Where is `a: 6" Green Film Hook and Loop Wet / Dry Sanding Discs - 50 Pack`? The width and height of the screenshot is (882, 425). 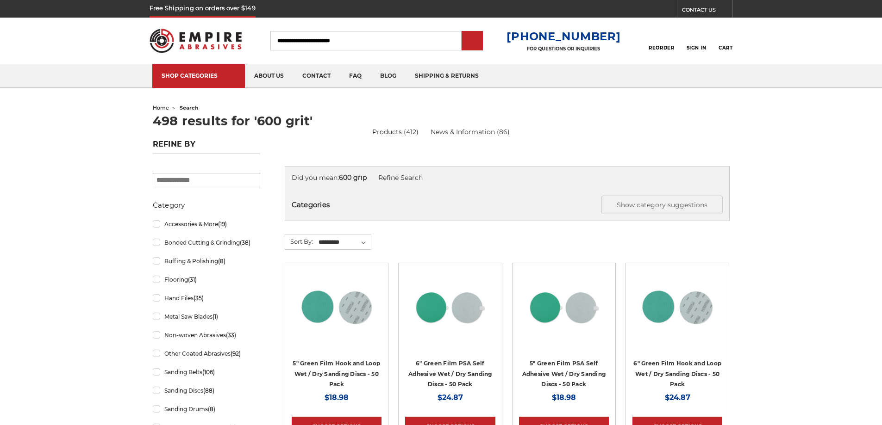 a: 6" Green Film Hook and Loop Wet / Dry Sanding Discs - 50 Pack is located at coordinates (677, 374).